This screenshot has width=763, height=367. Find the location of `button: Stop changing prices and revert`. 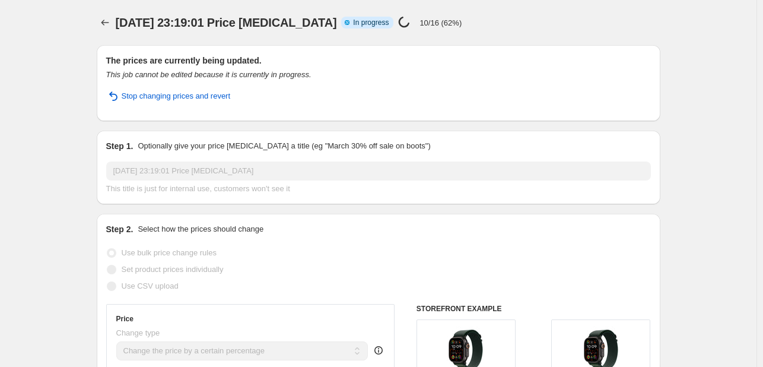

button: Stop changing prices and revert is located at coordinates (169, 96).